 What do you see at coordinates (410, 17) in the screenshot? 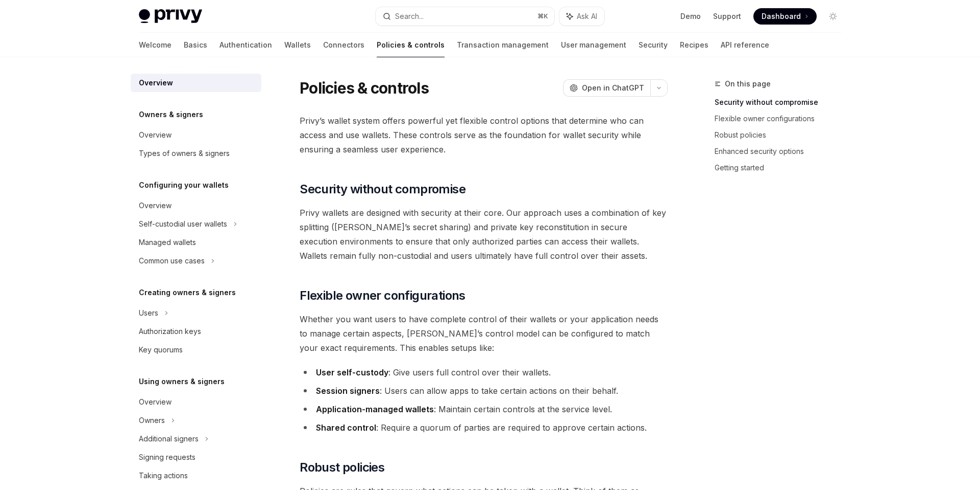
I see `div: Search...` at bounding box center [410, 17].